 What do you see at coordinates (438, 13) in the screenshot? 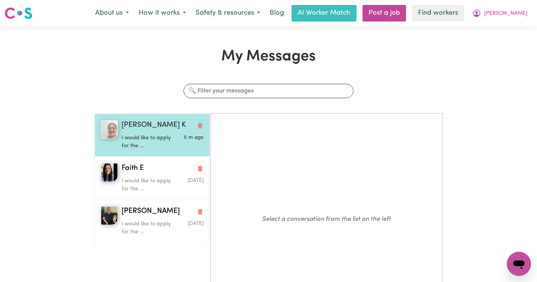
I see `a: Find workers` at bounding box center [438, 13].